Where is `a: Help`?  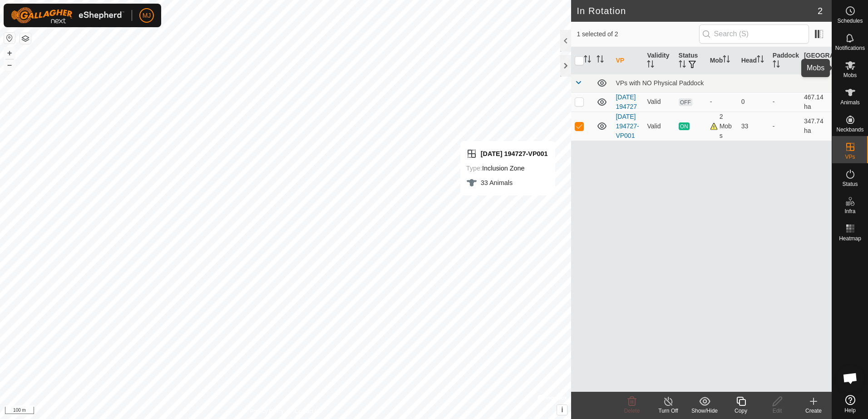
a: Help is located at coordinates (849, 404).